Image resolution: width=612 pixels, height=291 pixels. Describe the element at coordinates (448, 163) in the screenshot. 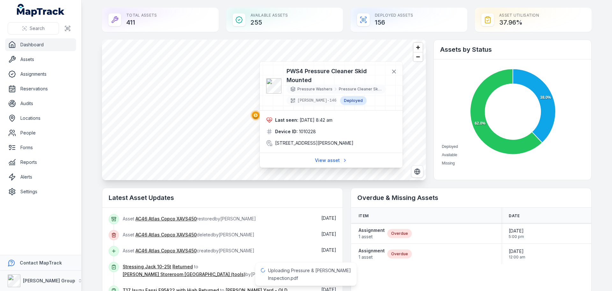

I see `span: Missing` at that location.